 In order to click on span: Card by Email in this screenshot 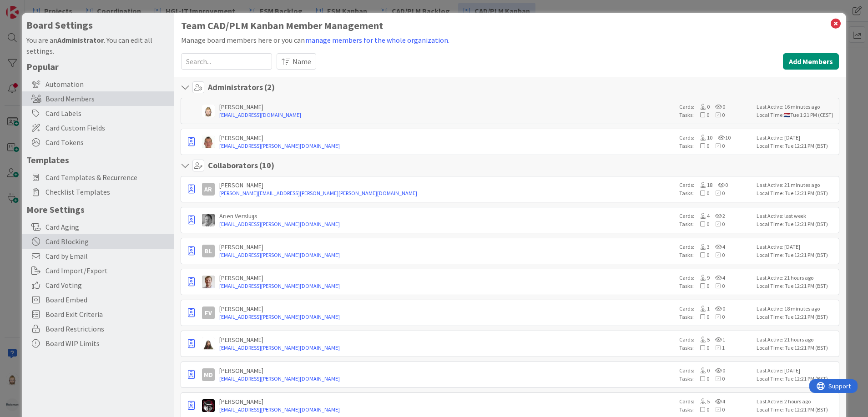, I will do `click(107, 256)`.